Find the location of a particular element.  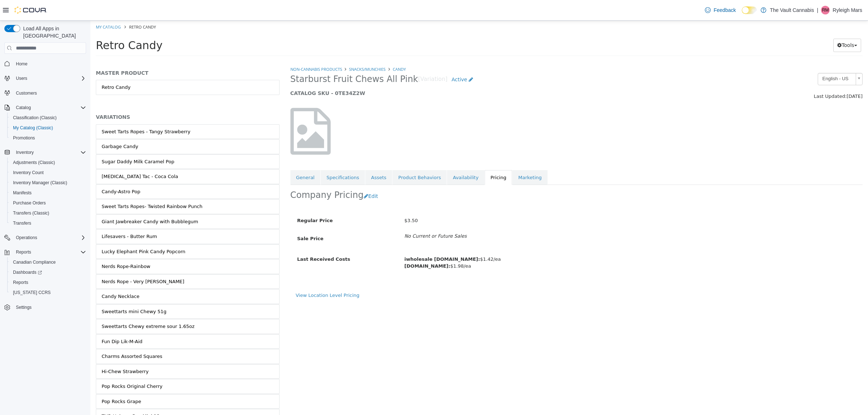

a: Settings is located at coordinates (24, 308).